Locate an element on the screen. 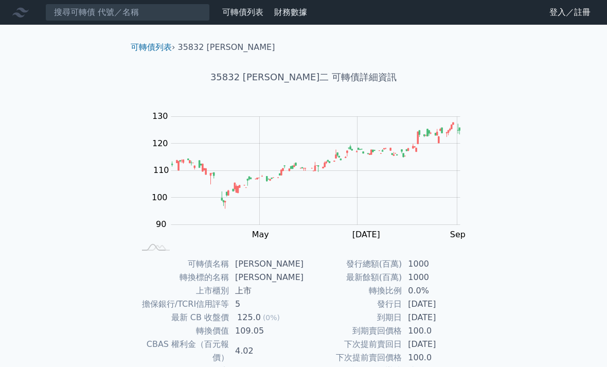 This screenshot has height=367, width=607. td: 下次提前賣回日 is located at coordinates (352, 344).